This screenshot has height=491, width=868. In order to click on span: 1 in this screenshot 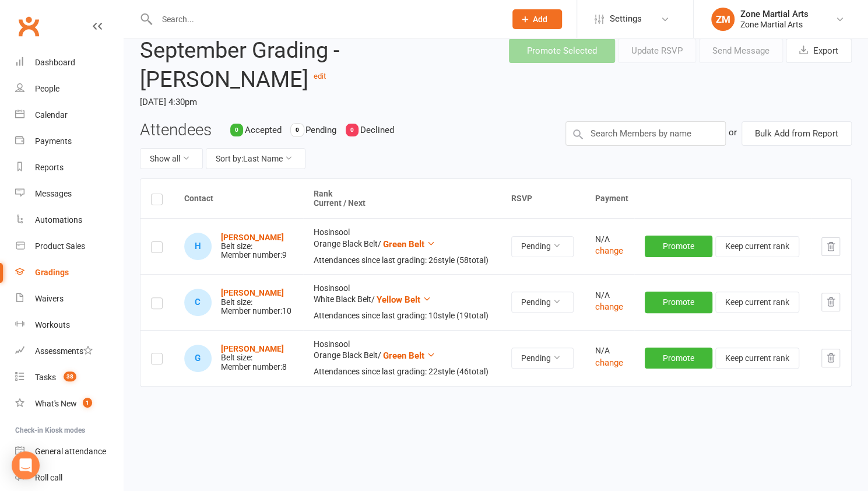, I will do `click(87, 402)`.